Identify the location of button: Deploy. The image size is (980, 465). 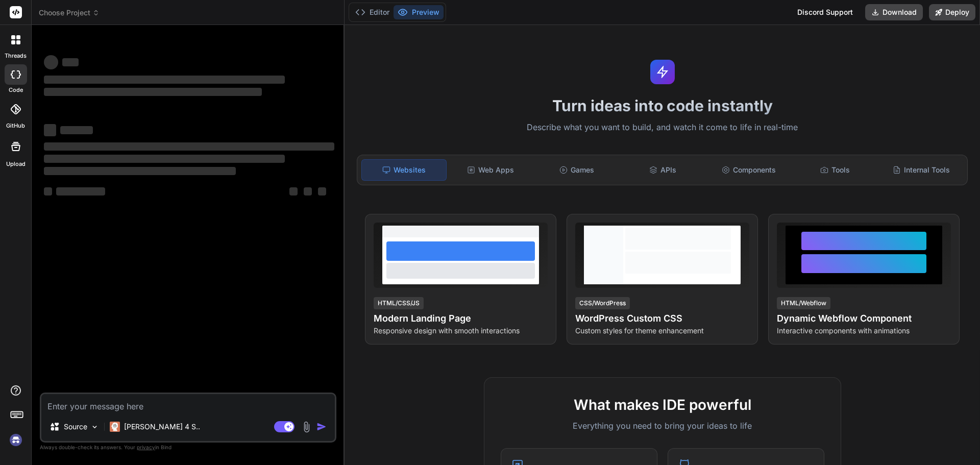
(952, 13).